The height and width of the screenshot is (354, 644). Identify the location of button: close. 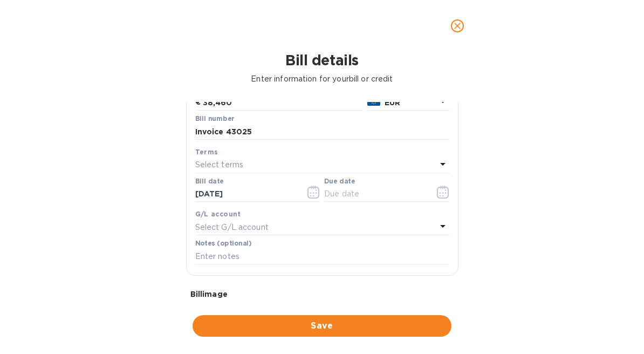
(458, 25).